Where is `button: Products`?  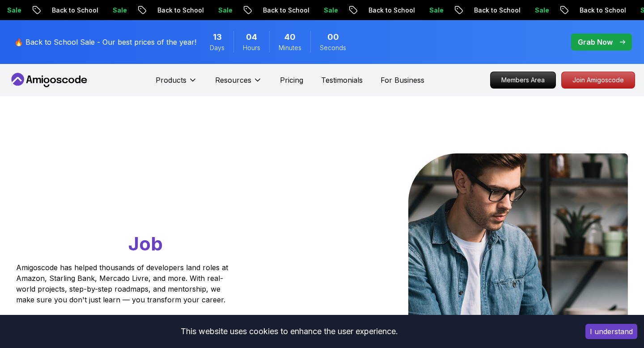
button: Products is located at coordinates (176, 84).